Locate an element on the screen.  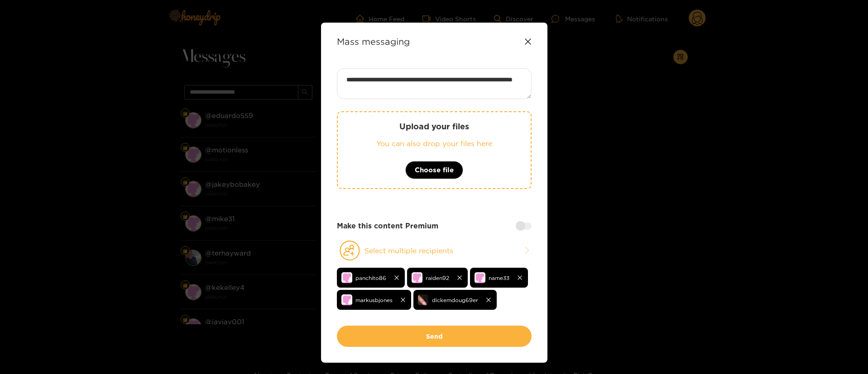
button: Send is located at coordinates (434, 336).